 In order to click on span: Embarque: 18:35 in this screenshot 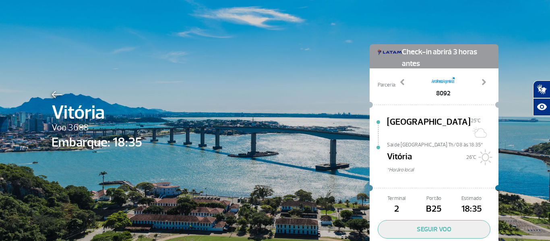, I will do `click(97, 142)`.